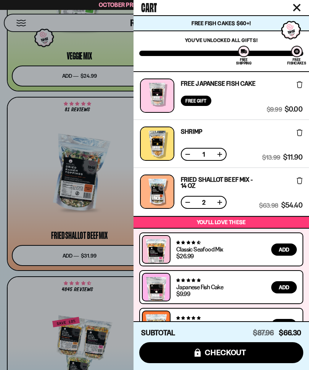 This screenshot has height=370, width=309. Describe the element at coordinates (196, 101) in the screenshot. I see `div: Free Gift` at that location.